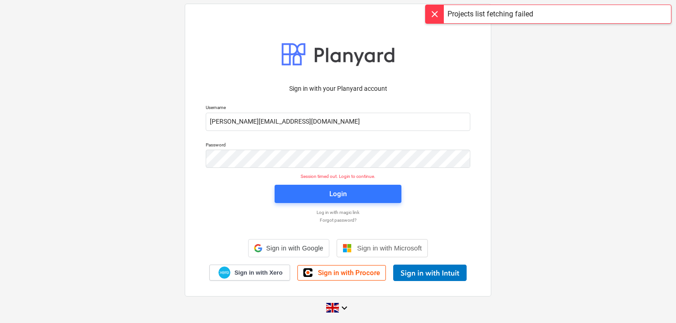  Describe the element at coordinates (347, 248) in the screenshot. I see `img: Microsoft logo` at that location.